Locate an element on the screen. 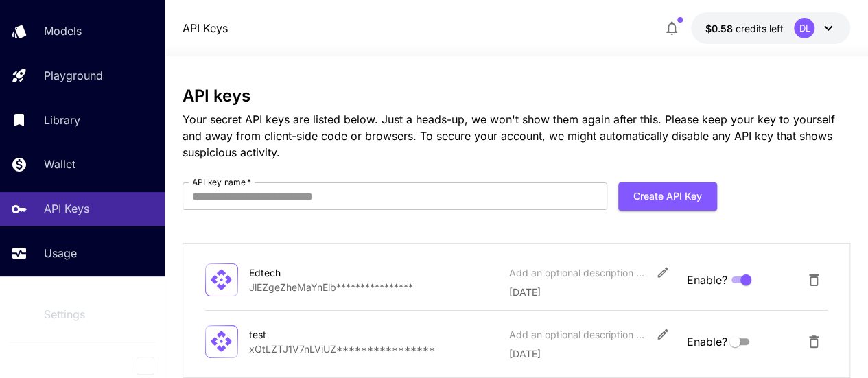 This screenshot has width=868, height=378. button: Collapse sidebar is located at coordinates (146, 366).